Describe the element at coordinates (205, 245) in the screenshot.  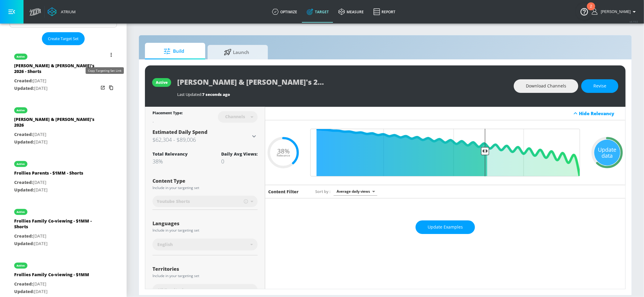
I see `div: English` at that location.